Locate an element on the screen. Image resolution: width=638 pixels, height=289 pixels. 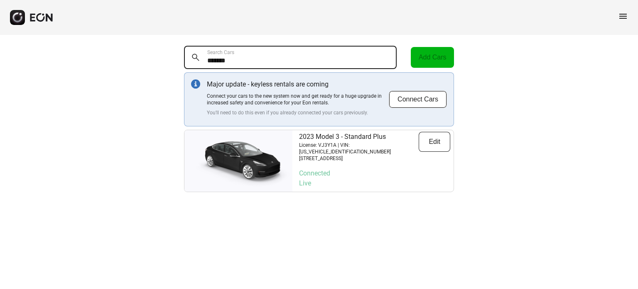
p: You'll need to do this even if you already connected your cars previously. is located at coordinates (298, 113).